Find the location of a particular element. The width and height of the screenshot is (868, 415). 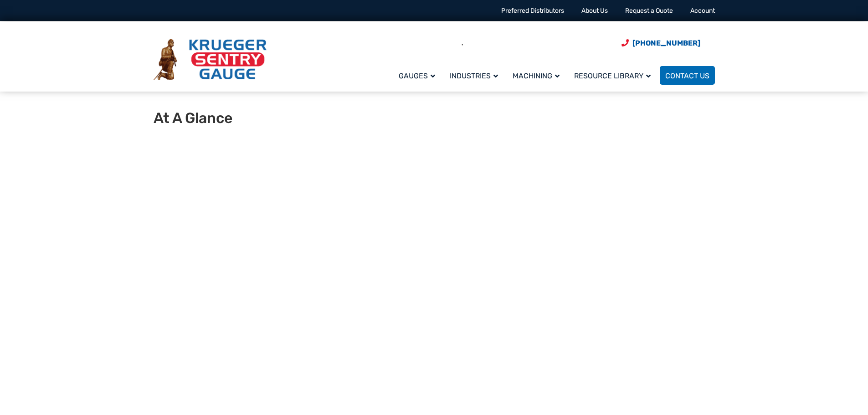

a: Contact Us is located at coordinates (687, 75).